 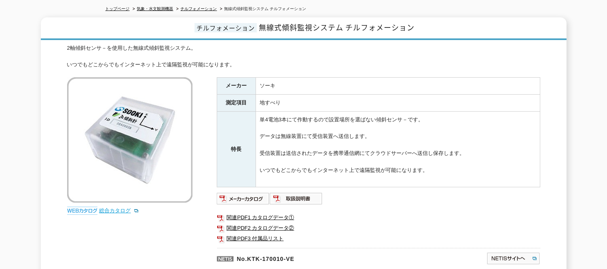 I want to click on th: 特長, so click(x=236, y=149).